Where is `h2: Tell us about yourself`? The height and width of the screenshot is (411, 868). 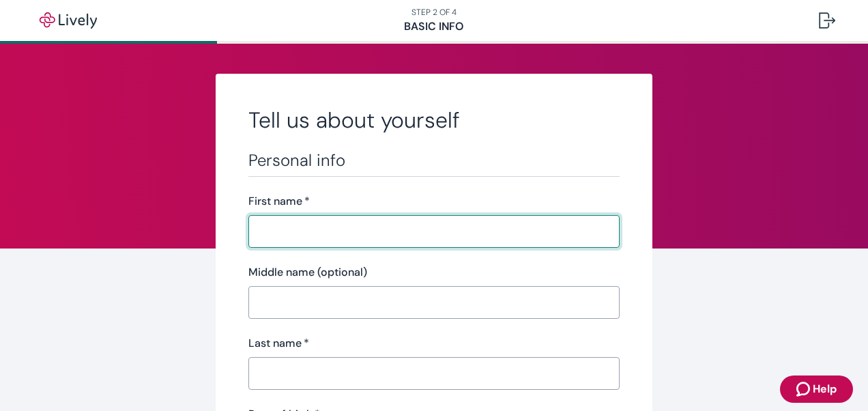 h2: Tell us about yourself is located at coordinates (434, 120).